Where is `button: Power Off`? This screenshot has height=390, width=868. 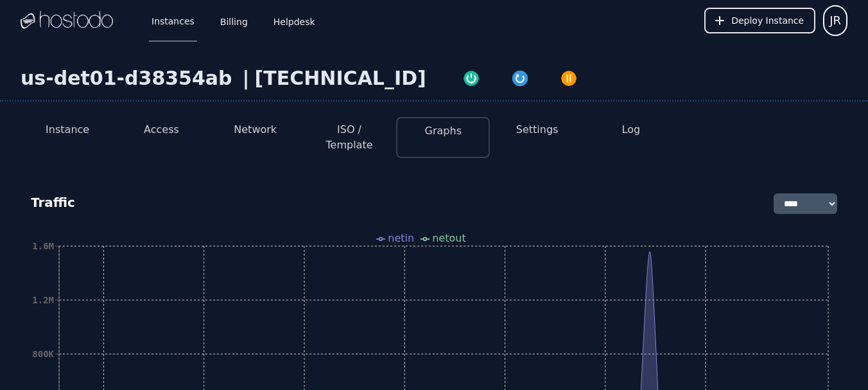 button: Power Off is located at coordinates (569, 77).